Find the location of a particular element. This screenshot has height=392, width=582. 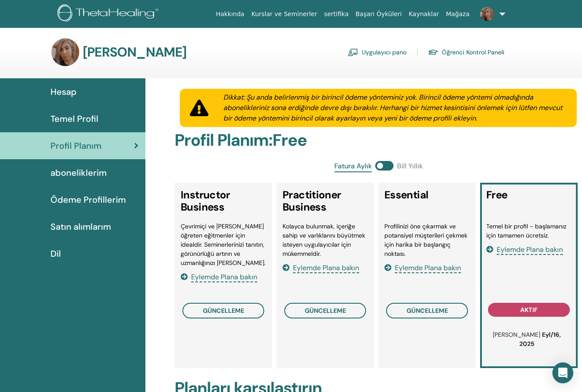

div: Dikkat: Şu anda belirlenmiş bir birincil ödeme yönteminiz yok. Birincil ödeme yöntemi olmadığında... is located at coordinates (395, 108).